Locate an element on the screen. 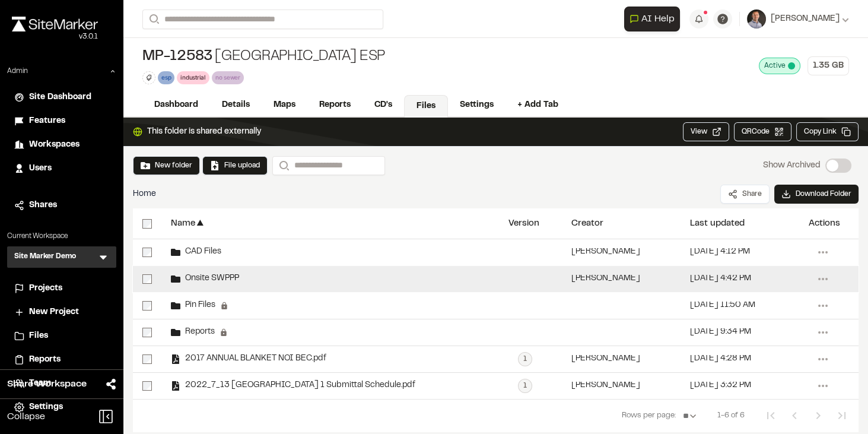 The image size is (868, 434). p: Show Archived is located at coordinates (792, 165).